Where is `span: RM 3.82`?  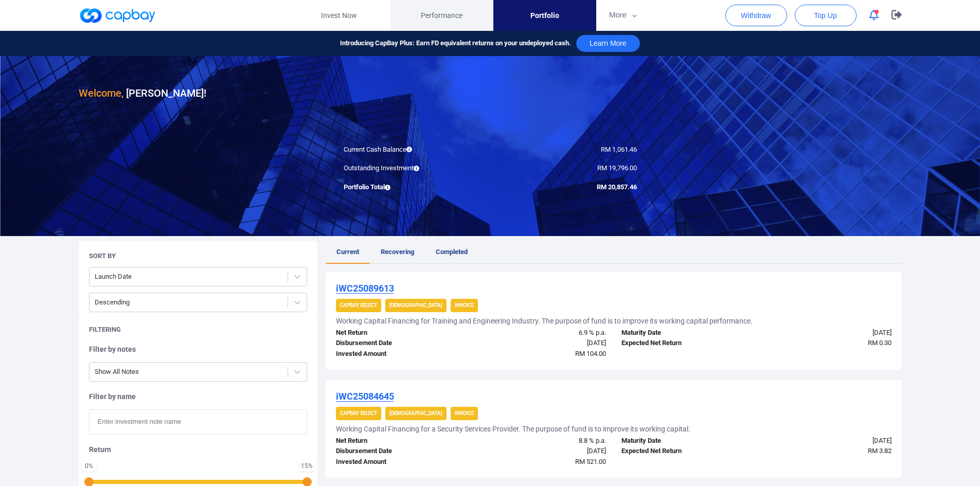 span: RM 3.82 is located at coordinates (880, 451).